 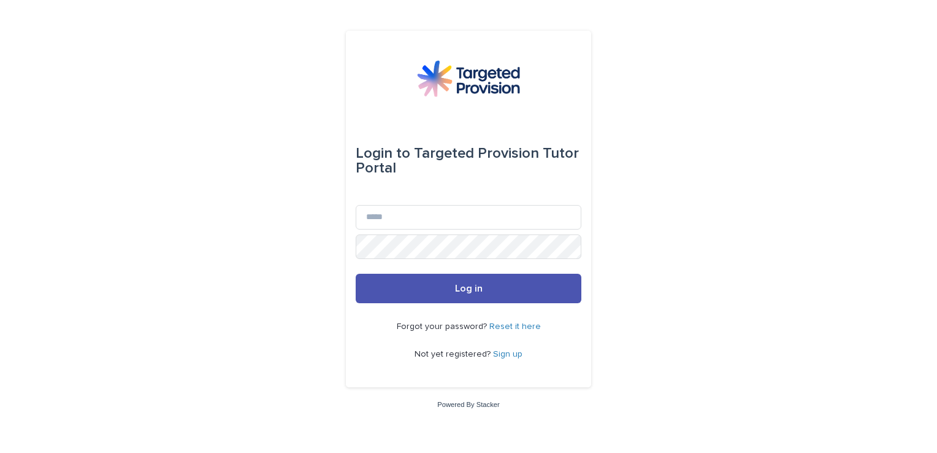 I want to click on a: Powered By Stacker, so click(x=468, y=404).